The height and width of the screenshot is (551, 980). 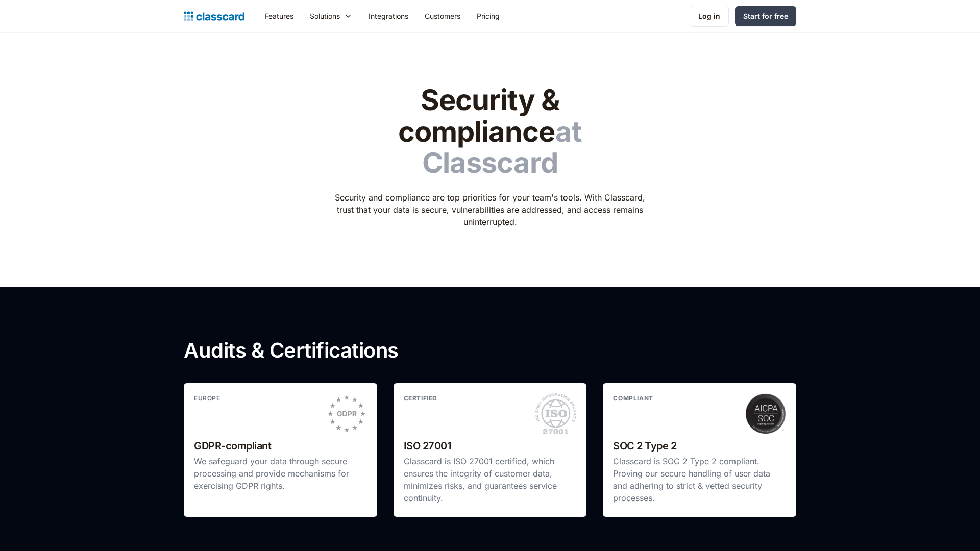 I want to click on a: Log in, so click(x=709, y=16).